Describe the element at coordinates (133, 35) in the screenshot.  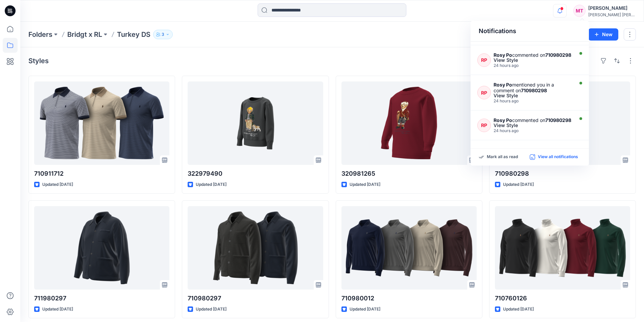
I see `p: Turkey DS` at that location.